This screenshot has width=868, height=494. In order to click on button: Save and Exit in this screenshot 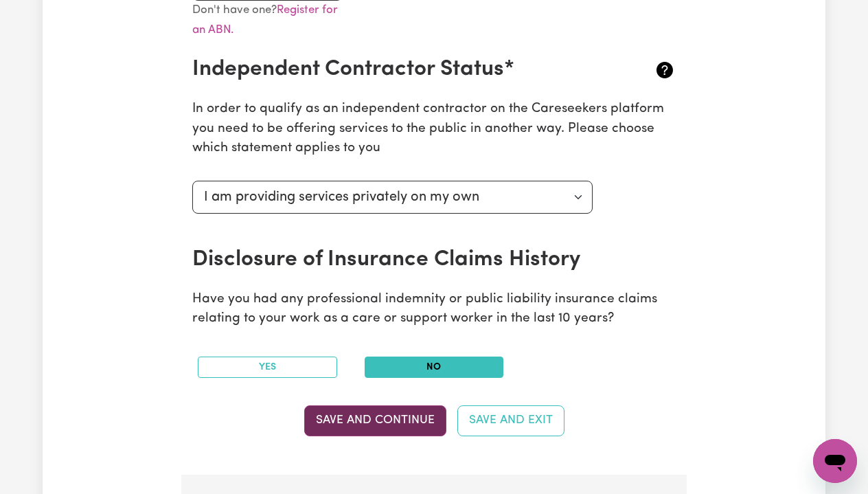, I will do `click(511, 420)`.